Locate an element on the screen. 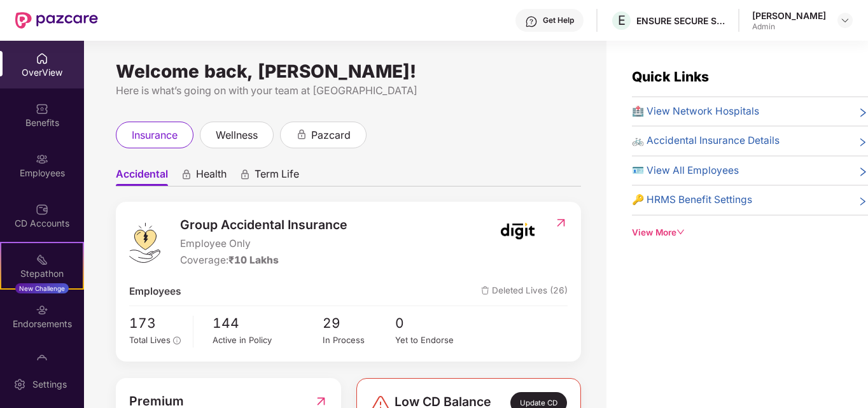 The width and height of the screenshot is (868, 408). img: New Pazcare Logo is located at coordinates (57, 20).